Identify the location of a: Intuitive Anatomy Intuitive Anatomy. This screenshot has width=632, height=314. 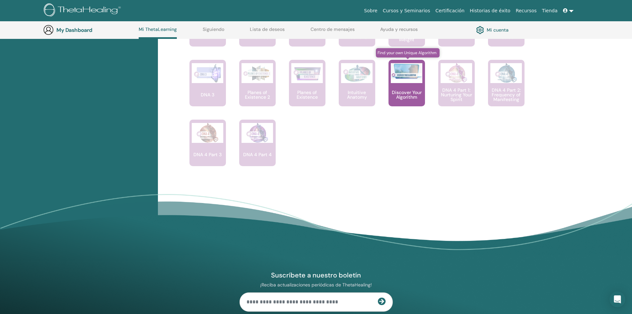
(357, 90).